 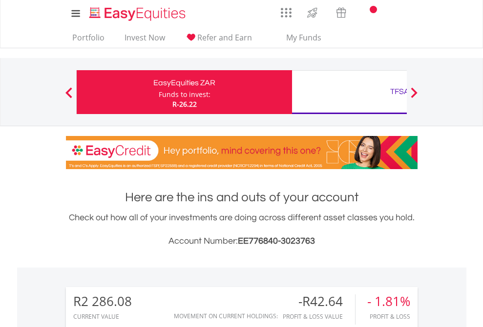 I want to click on a: Vouchers, so click(x=341, y=11).